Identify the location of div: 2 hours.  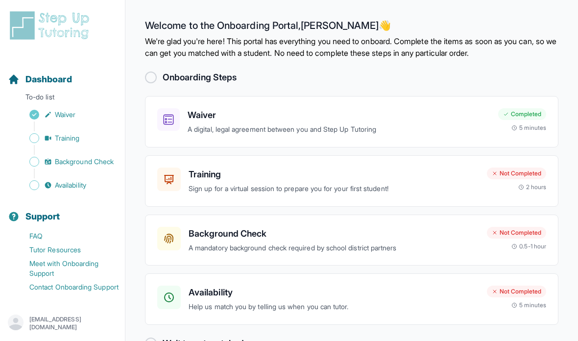
(533, 187).